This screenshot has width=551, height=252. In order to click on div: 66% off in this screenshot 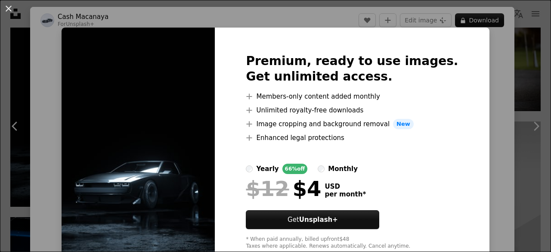, I will do `click(295, 169)`.